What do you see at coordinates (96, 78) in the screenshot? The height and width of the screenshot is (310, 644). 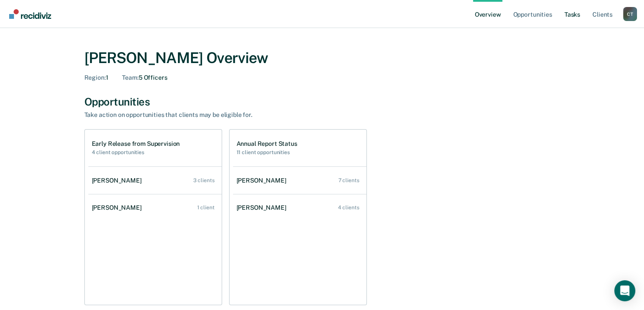 I see `div: 1` at bounding box center [96, 78].